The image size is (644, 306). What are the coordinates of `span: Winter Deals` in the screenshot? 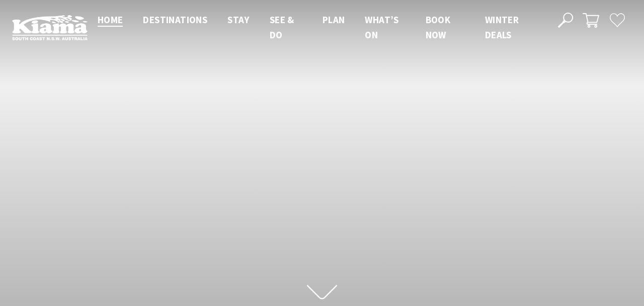 It's located at (501, 27).